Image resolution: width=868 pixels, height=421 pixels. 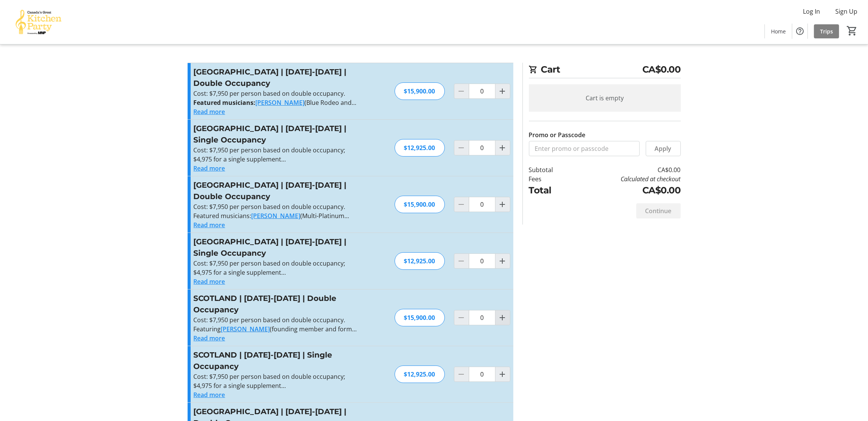 What do you see at coordinates (811, 12) in the screenshot?
I see `button: Log In` at bounding box center [811, 12].